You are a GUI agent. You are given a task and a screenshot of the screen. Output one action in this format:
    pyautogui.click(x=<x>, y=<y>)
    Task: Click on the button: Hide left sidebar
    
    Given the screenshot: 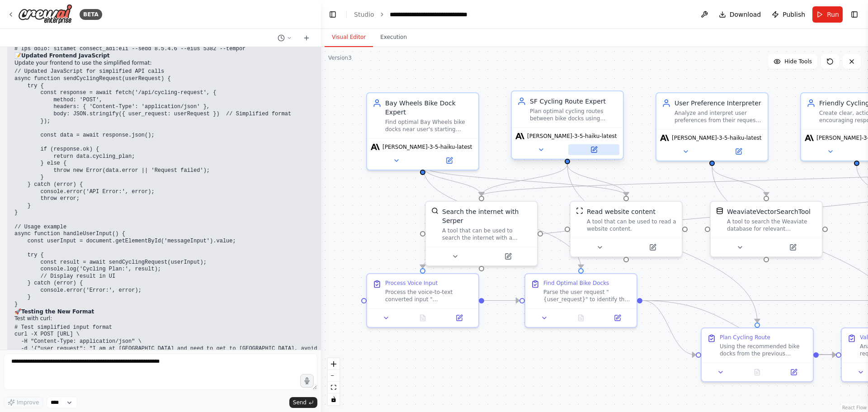 What is the action you would take?
    pyautogui.click(x=333, y=14)
    